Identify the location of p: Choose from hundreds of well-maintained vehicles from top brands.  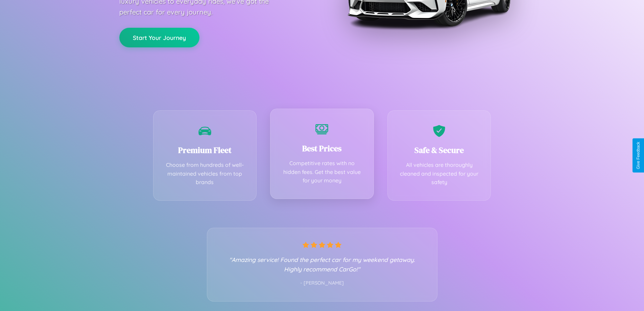
(205, 174).